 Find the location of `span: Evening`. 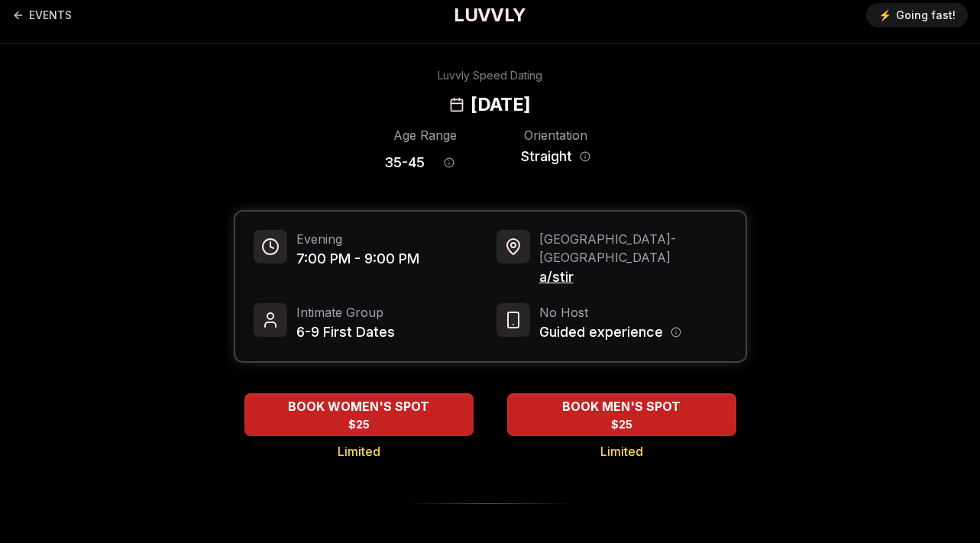

span: Evening is located at coordinates (358, 239).